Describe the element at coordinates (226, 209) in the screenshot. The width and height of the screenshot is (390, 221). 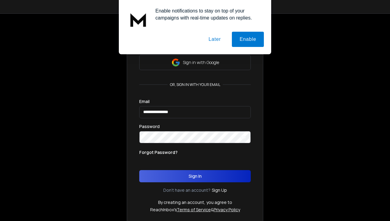
I see `a: Privacy Policy` at that location.